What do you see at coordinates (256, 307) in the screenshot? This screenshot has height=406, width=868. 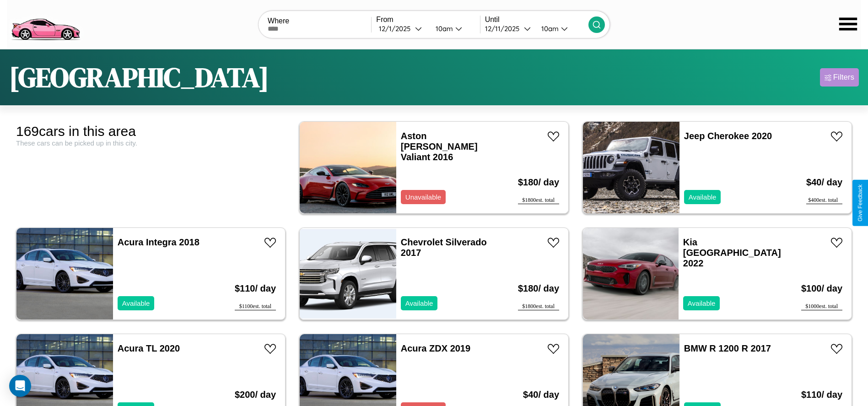 I see `div: $ 1100 est. total` at bounding box center [256, 307].